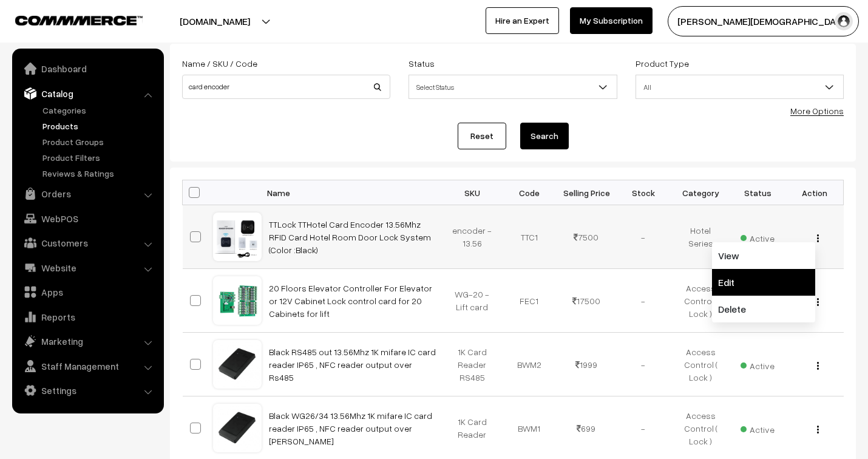 This screenshot has width=868, height=459. I want to click on button: Search, so click(544, 136).